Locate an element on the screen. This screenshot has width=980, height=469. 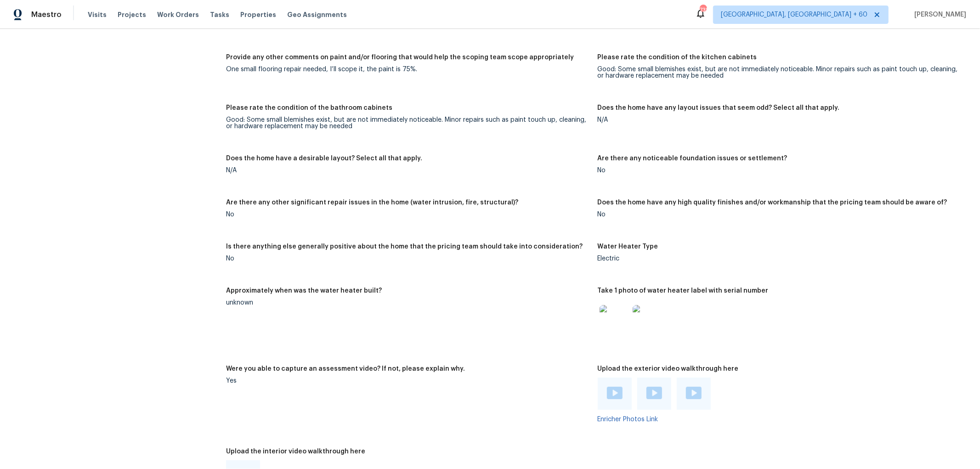
h5: Were you able to capture an assessment video? If not, please explain why. is located at coordinates (345, 369).